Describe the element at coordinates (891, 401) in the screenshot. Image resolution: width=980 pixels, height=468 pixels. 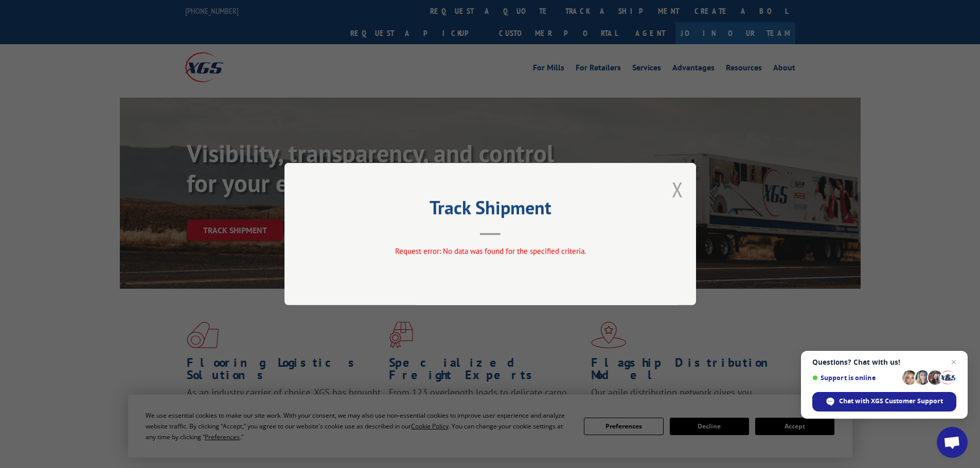
I see `span: Chat with XGS Customer Support` at that location.